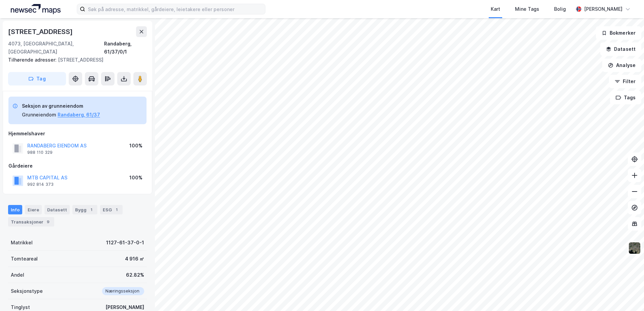 The width and height of the screenshot is (644, 311). What do you see at coordinates (618, 33) in the screenshot?
I see `button: Bokmerker` at bounding box center [618, 33].